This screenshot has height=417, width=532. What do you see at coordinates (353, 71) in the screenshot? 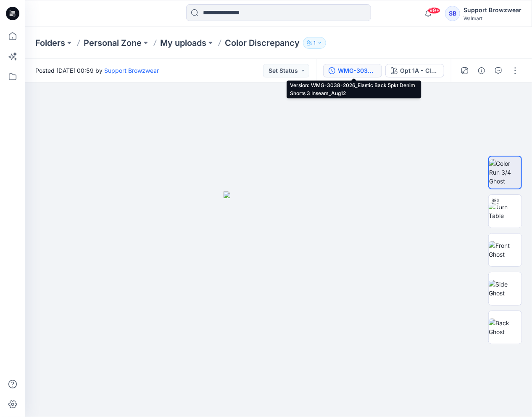
I see `button: WMG-3038-2026_Elastic Back 5pkt Denim Shorts 3 Inseam_Aug12` at bounding box center [353, 71].